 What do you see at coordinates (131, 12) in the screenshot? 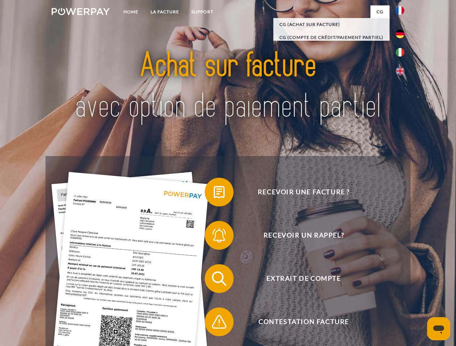
I see `a: Home` at bounding box center [131, 12].